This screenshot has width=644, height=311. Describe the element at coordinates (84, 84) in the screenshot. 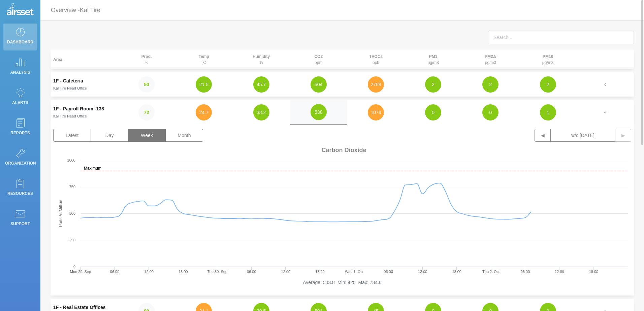

I see `td: 1F - CafeteriaKal Tire Head Office` at that location.